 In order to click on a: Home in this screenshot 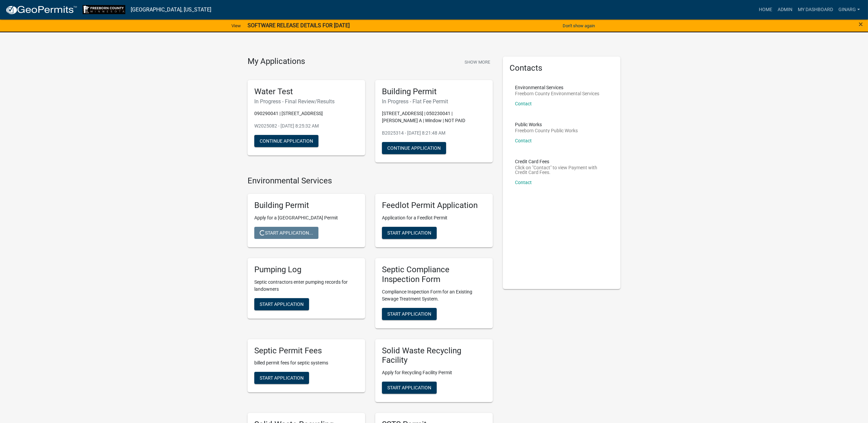, I will do `click(766, 10)`.